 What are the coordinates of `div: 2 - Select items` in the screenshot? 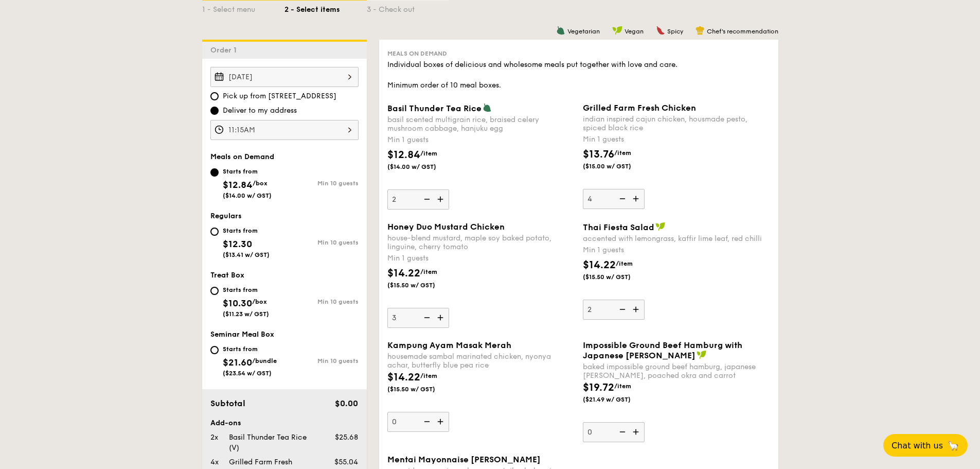 It's located at (326, 7).